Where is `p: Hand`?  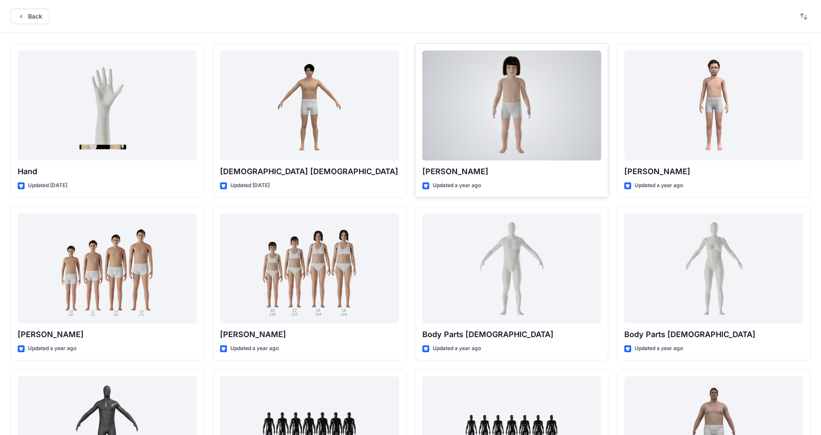 p: Hand is located at coordinates (107, 172).